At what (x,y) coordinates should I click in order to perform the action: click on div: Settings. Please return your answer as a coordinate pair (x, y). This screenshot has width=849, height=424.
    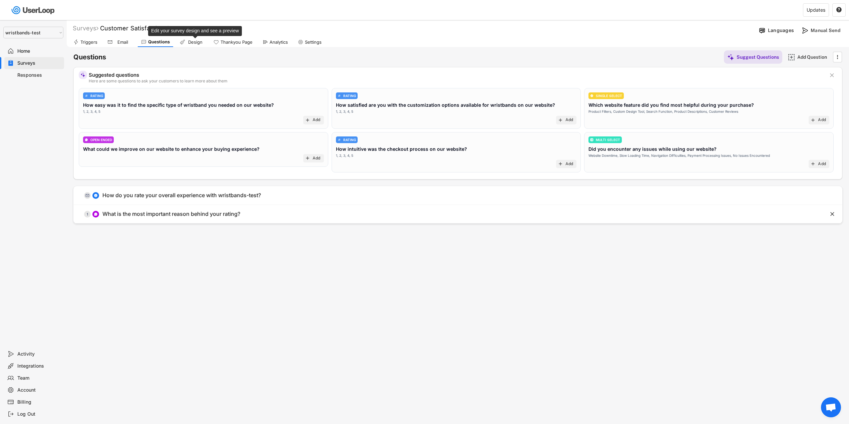
    Looking at the image, I should click on (313, 42).